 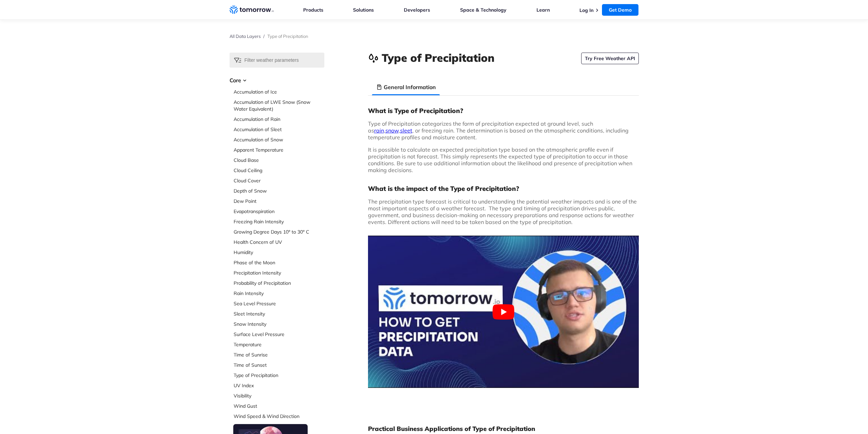 I want to click on a: Evapotranspiration, so click(x=279, y=211).